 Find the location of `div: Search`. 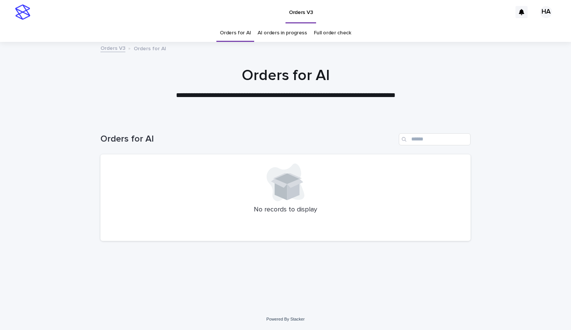

div: Search is located at coordinates (435, 139).